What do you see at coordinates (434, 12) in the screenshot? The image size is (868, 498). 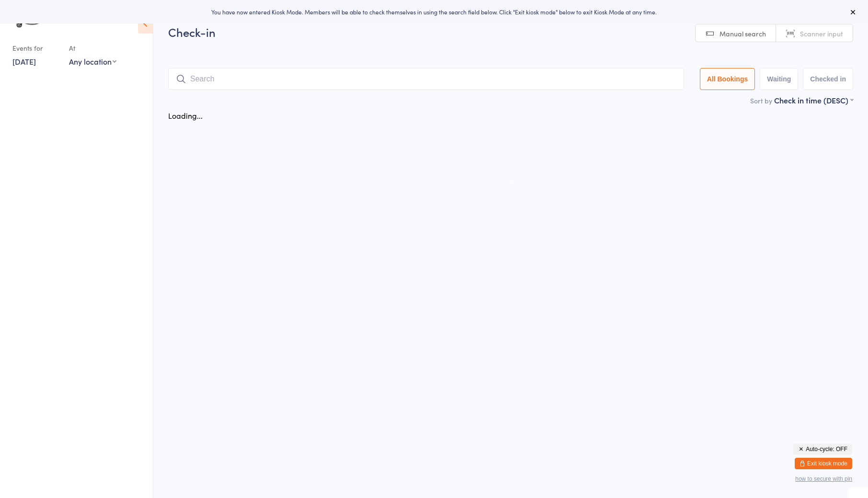 I see `div: You have now entered Kiosk Mode. Members will be able to check themselves in using the search fie...` at bounding box center [434, 12].